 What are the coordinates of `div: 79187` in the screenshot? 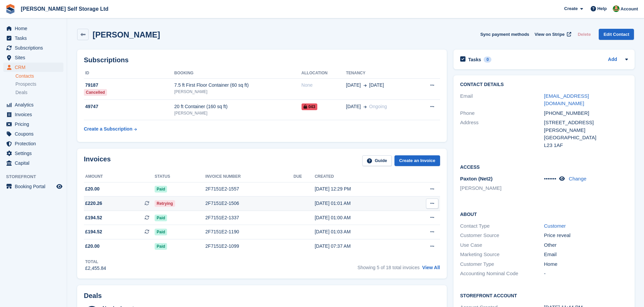 It's located at (129, 85).